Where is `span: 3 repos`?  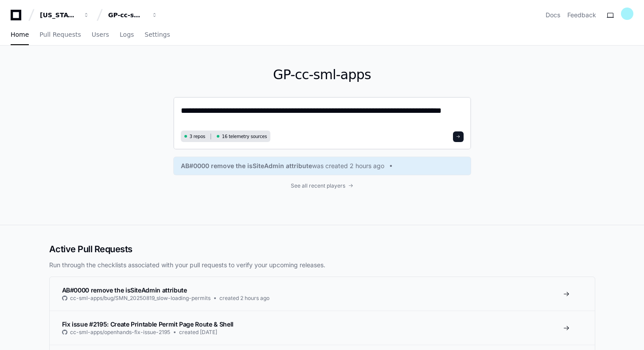
span: 3 repos is located at coordinates (198, 136).